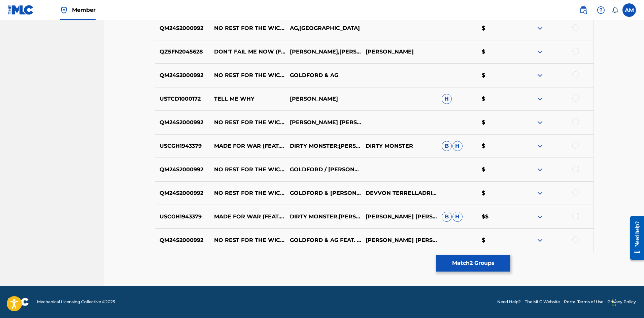 Image resolution: width=644 pixels, height=318 pixels. Describe the element at coordinates (19, 302) in the screenshot. I see `img: logo` at that location.